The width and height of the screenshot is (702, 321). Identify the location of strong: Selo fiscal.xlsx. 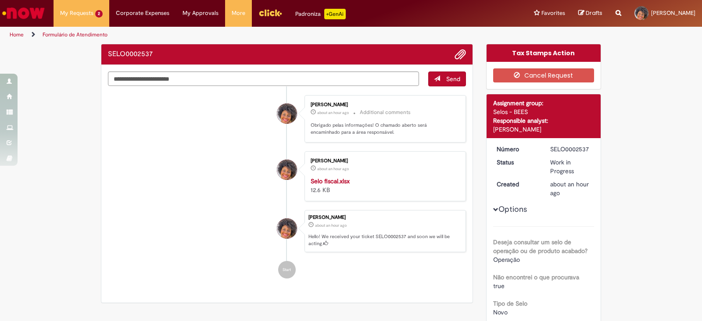
(330, 181).